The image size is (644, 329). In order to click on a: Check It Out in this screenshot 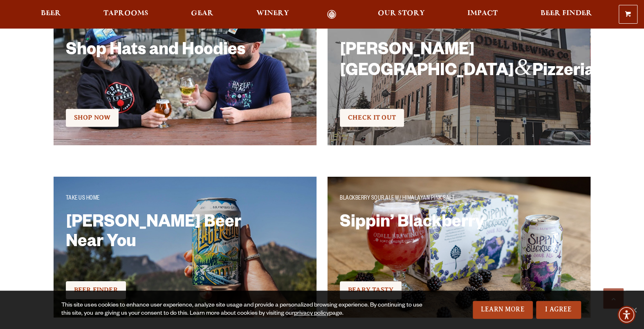, I will do `click(372, 118)`.